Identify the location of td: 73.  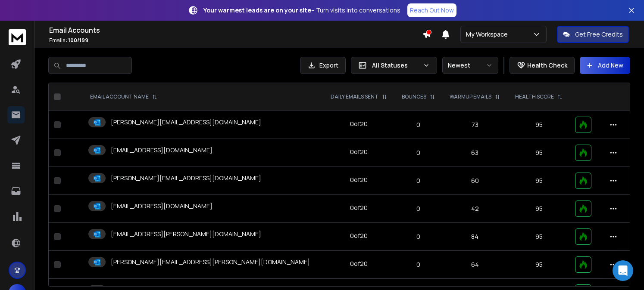
(475, 125).